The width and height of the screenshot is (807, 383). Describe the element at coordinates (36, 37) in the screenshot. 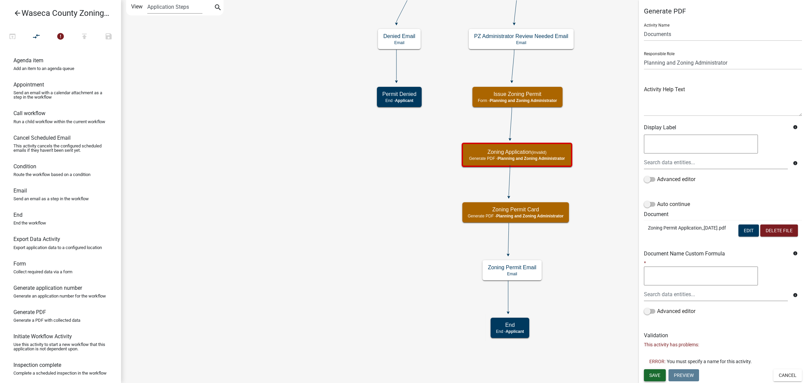

I see `button: Auto Layout` at that location.